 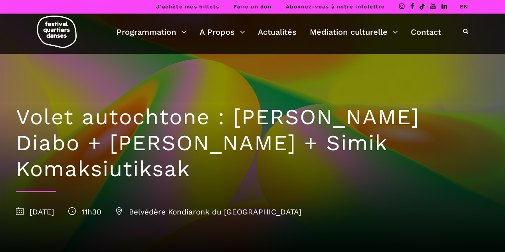 I want to click on a: J’achète mes billets, so click(x=188, y=6).